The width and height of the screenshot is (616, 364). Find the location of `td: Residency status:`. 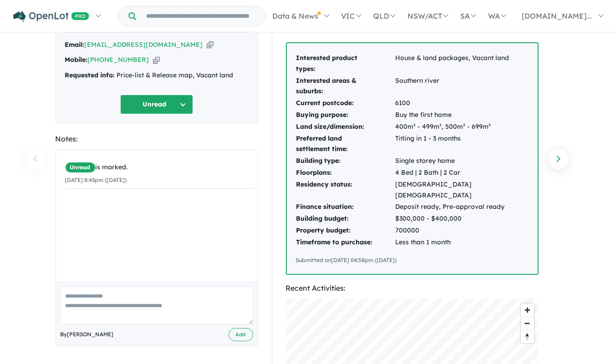

td: Residency status: is located at coordinates (346, 190).